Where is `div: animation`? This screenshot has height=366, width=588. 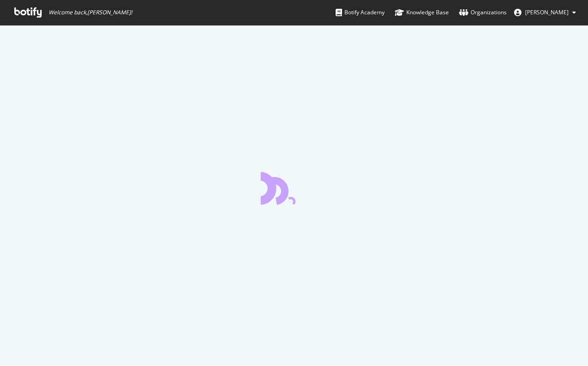
div: animation is located at coordinates (294, 188).